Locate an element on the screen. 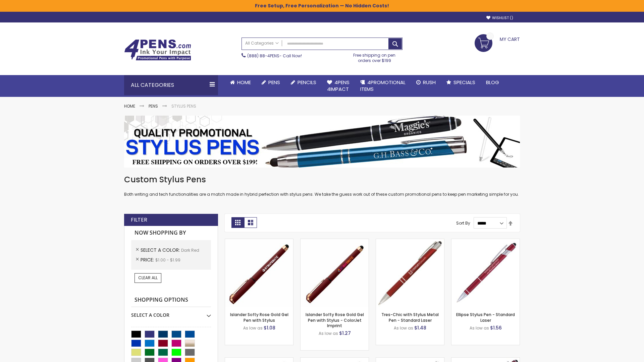  span: Rush is located at coordinates (429, 82).